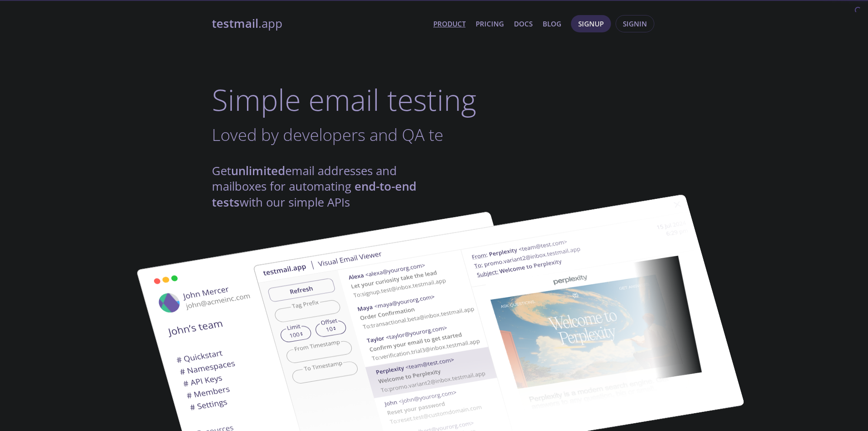 The height and width of the screenshot is (431, 868). What do you see at coordinates (635, 24) in the screenshot?
I see `button: Signin` at bounding box center [635, 24].